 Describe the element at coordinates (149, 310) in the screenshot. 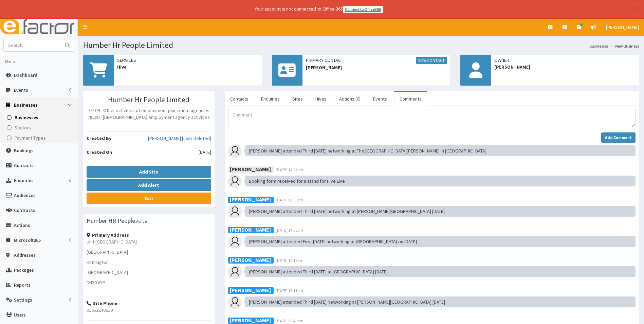

I see `p: 01652240619` at that location.